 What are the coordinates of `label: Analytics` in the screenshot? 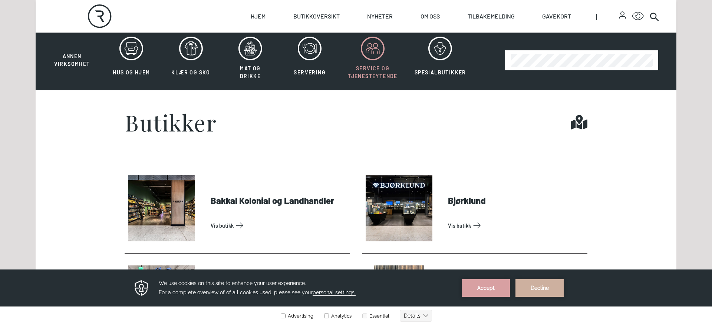 It's located at (337, 46).